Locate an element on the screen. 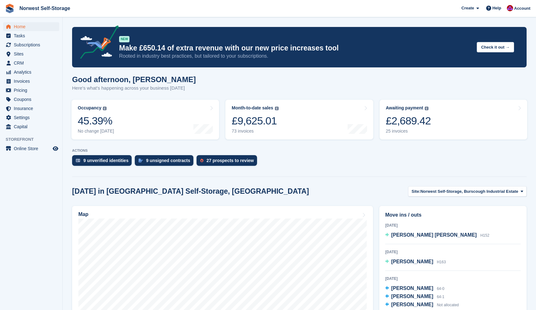 The image size is (536, 310). p: Make £650.14 of extra revenue with our new price increases tool is located at coordinates (295, 48).